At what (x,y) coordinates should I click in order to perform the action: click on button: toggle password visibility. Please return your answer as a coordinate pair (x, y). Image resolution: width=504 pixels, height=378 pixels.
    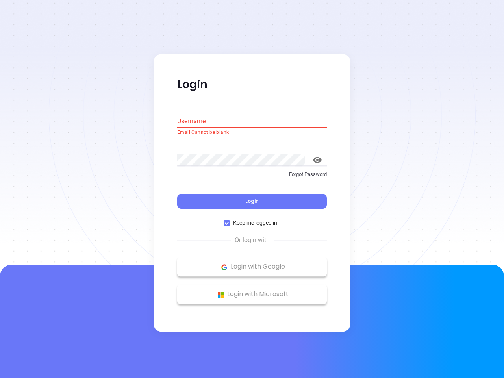
    Looking at the image, I should click on (317, 160).